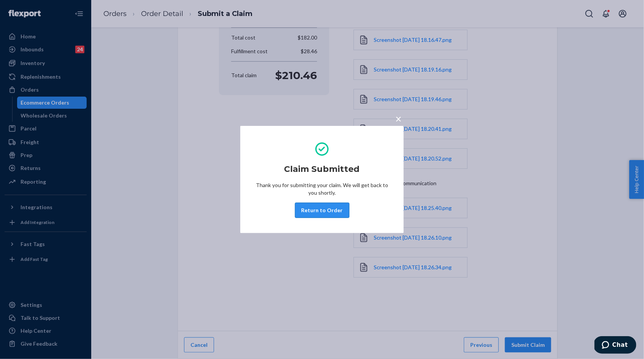 This screenshot has width=644, height=359. I want to click on span: Chat, so click(25, 8).